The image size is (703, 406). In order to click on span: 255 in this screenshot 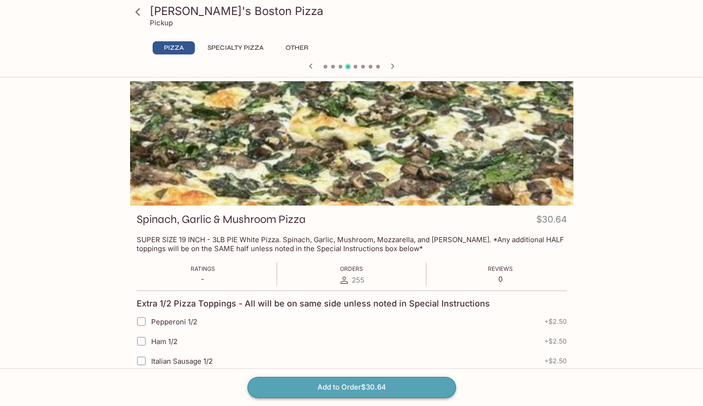, I will do `click(358, 280)`.